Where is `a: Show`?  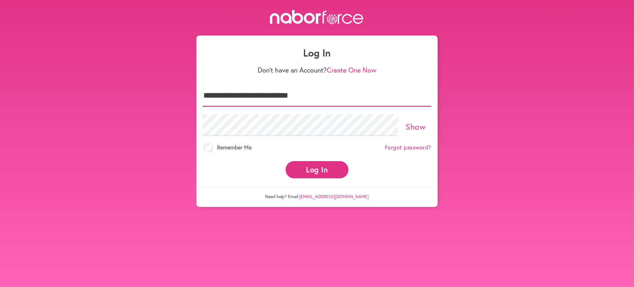 a: Show is located at coordinates (415, 127).